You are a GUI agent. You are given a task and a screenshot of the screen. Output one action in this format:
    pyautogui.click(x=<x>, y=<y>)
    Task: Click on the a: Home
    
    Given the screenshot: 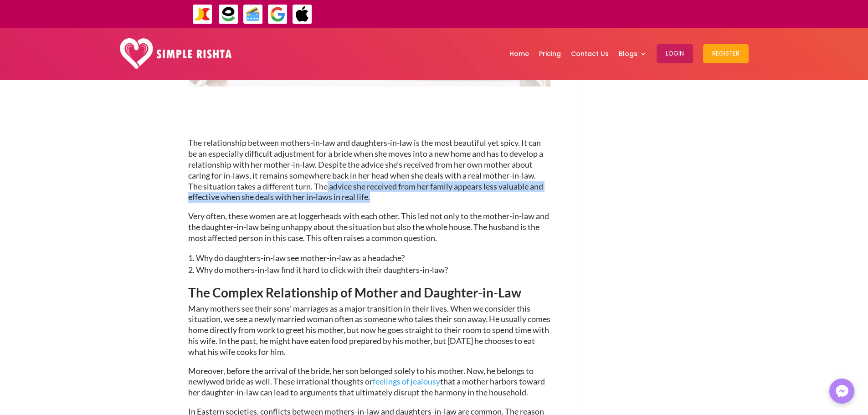 What is the action you would take?
    pyautogui.click(x=519, y=54)
    